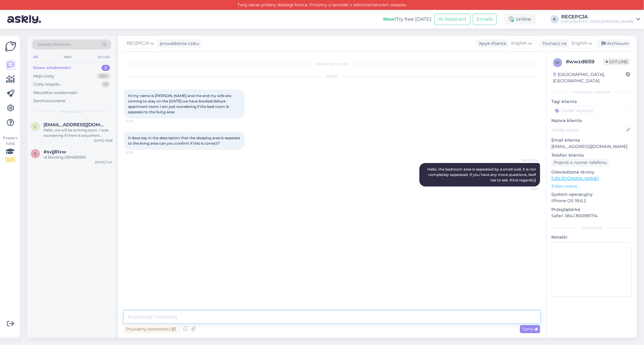  Describe the element at coordinates (36, 126) in the screenshot. I see `span: l` at that location.